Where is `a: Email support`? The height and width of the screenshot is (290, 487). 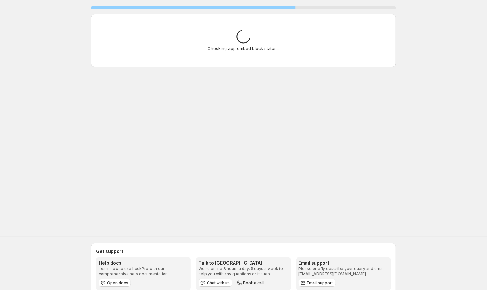
a: Email support is located at coordinates (317, 283).